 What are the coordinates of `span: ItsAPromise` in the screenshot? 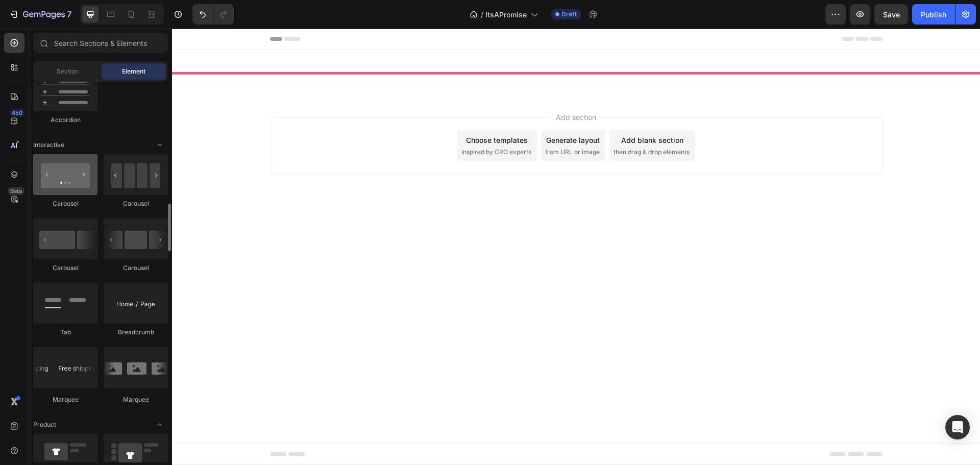 It's located at (506, 15).